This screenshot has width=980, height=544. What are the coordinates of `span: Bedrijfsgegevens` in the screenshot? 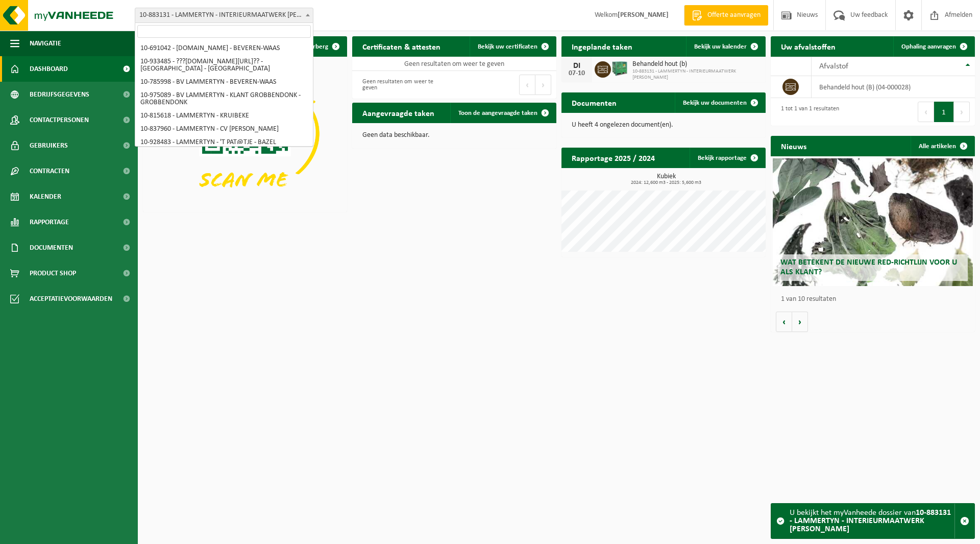 It's located at (59, 94).